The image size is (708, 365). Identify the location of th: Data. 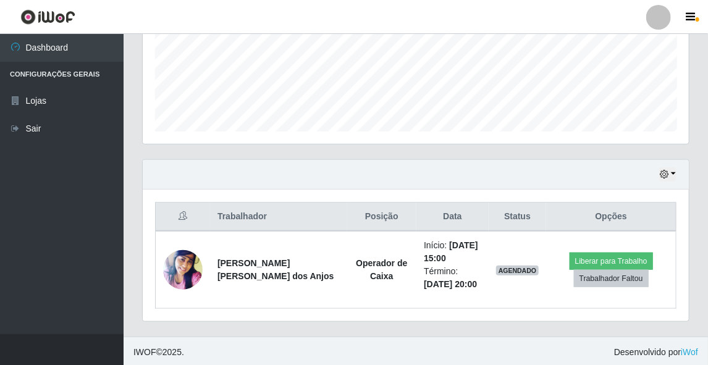
(453, 217).